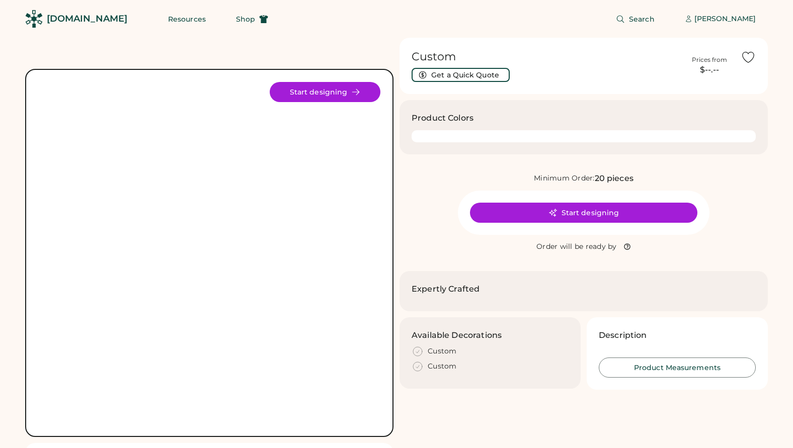 This screenshot has width=793, height=448. I want to click on button: Shop, so click(252, 19).